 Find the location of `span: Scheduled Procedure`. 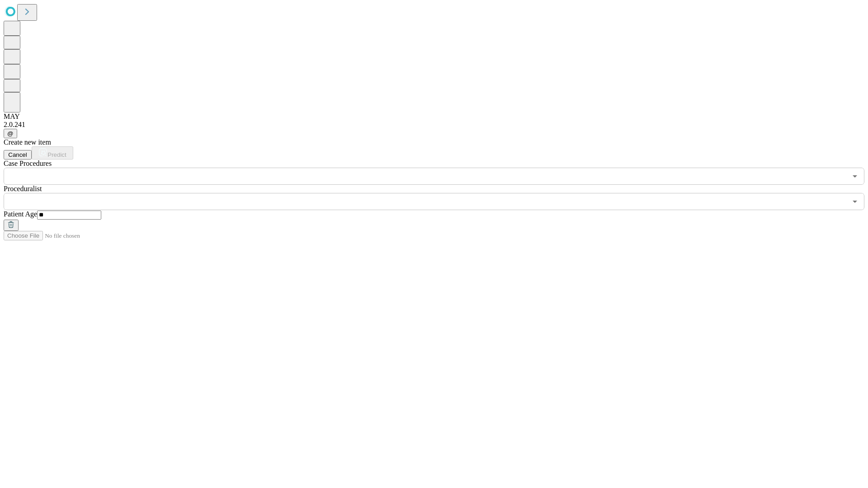

span: Scheduled Procedure is located at coordinates (28, 163).